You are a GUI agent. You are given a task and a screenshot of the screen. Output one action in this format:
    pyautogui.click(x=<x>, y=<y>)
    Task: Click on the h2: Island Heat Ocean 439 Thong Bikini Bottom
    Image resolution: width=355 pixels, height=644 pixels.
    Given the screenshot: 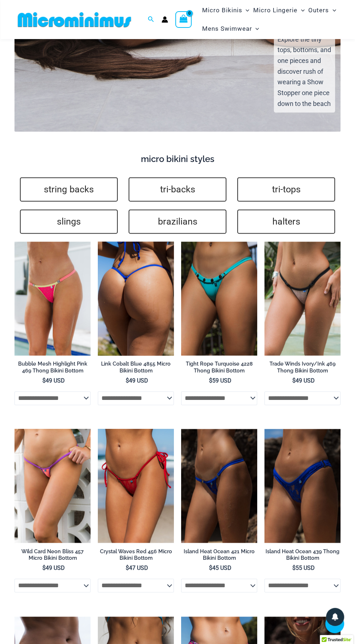 What is the action you would take?
    pyautogui.click(x=302, y=555)
    